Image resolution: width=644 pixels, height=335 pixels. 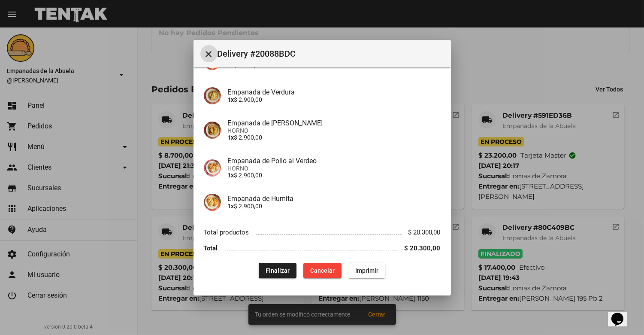 What do you see at coordinates (209, 54) in the screenshot?
I see `button: Cerrar` at bounding box center [209, 54].